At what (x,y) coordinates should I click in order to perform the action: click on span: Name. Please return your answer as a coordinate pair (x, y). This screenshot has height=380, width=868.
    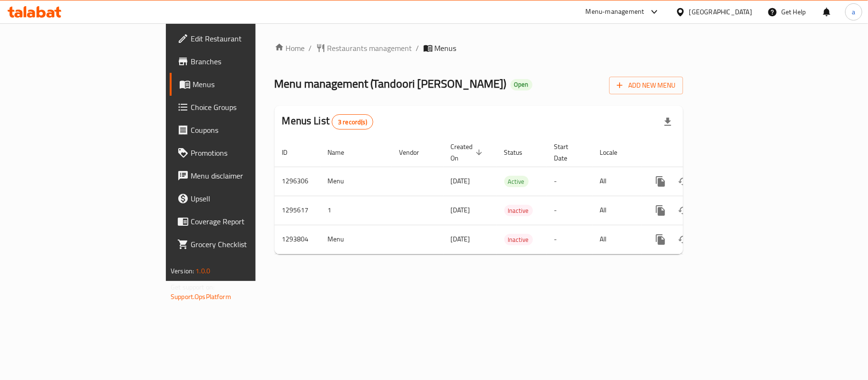
    Looking at the image, I should click on (342, 152).